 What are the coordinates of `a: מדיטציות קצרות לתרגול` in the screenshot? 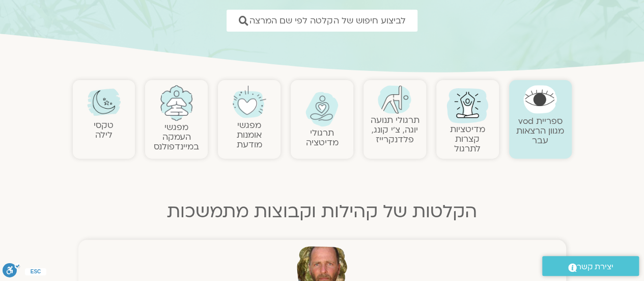 It's located at (467, 138).